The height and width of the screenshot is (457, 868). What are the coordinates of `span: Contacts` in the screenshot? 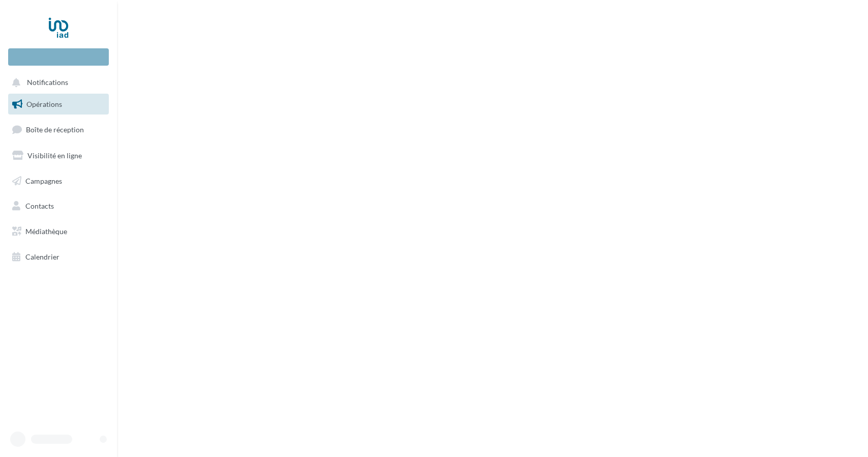 It's located at (40, 206).